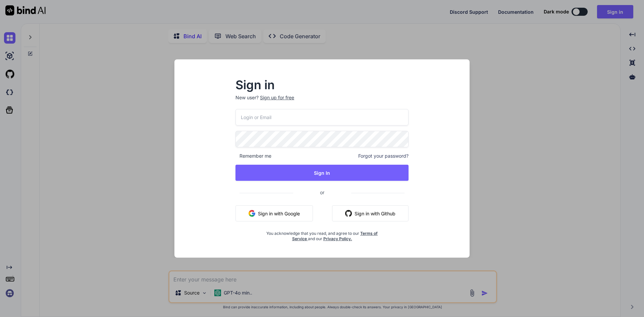 The image size is (644, 317). Describe the element at coordinates (322, 117) in the screenshot. I see `input: Login or Email` at that location.